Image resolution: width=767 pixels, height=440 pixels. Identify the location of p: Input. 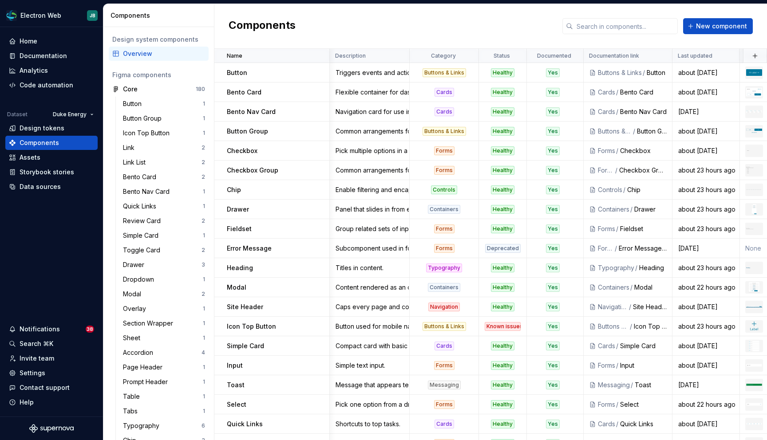
(235, 366).